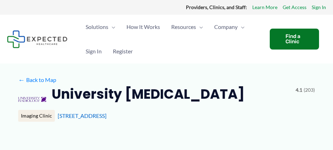  Describe the element at coordinates (122, 51) in the screenshot. I see `a: Register` at that location.